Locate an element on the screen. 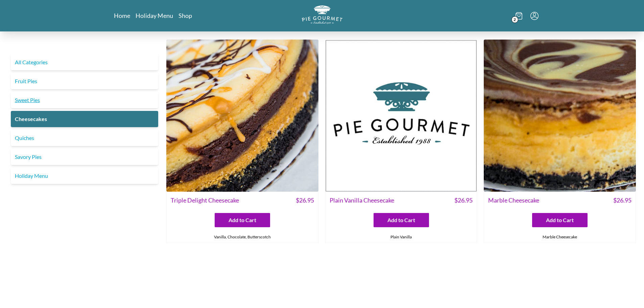 The width and height of the screenshot is (644, 308). a: Triple Delight Cheesecake is located at coordinates (243, 116).